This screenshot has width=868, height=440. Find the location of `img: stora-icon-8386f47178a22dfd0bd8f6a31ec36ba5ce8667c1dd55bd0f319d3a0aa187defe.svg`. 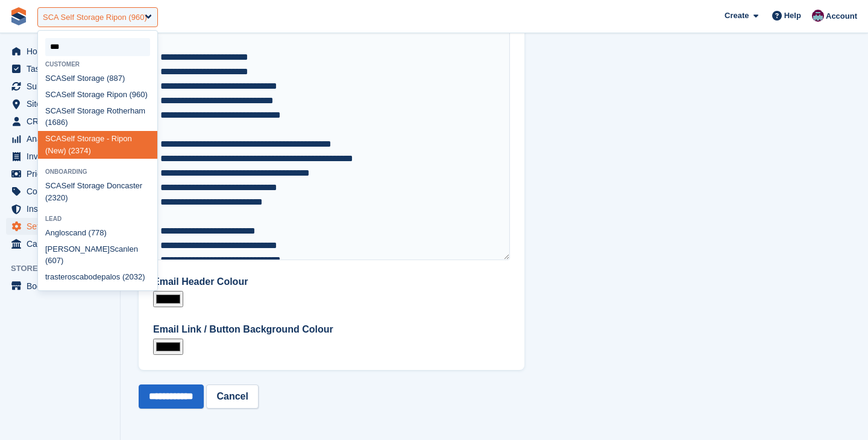

img: stora-icon-8386f47178a22dfd0bd8f6a31ec36ba5ce8667c1dd55bd0f319d3a0aa187defe.svg is located at coordinates (18, 16).